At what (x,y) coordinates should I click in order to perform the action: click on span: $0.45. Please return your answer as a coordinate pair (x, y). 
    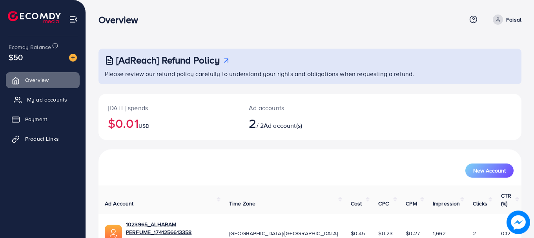
    Looking at the image, I should click on (358, 233).